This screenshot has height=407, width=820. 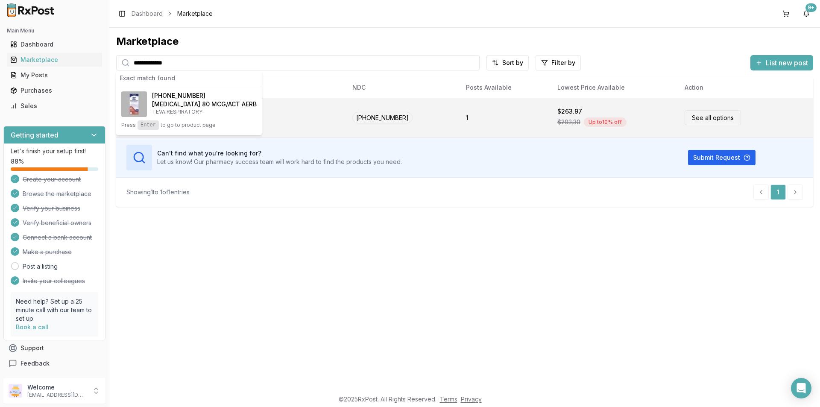 I want to click on span: Make a purchase, so click(x=47, y=252).